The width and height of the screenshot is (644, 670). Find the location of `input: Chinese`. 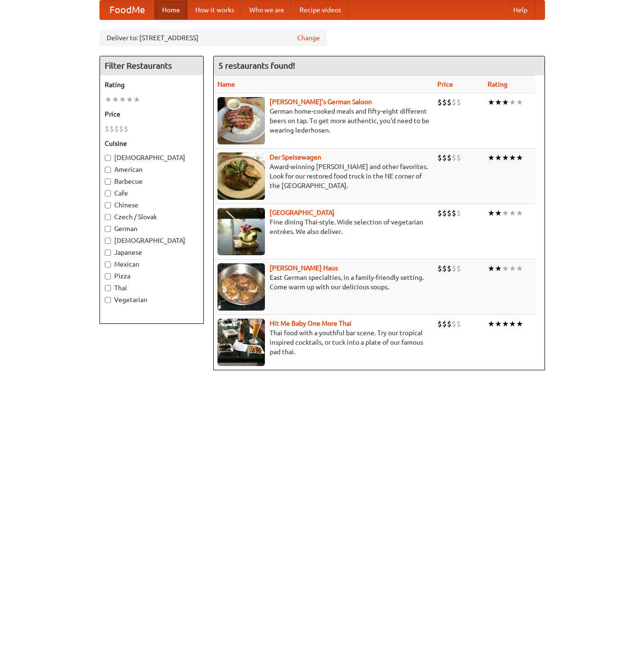

input: Chinese is located at coordinates (108, 205).